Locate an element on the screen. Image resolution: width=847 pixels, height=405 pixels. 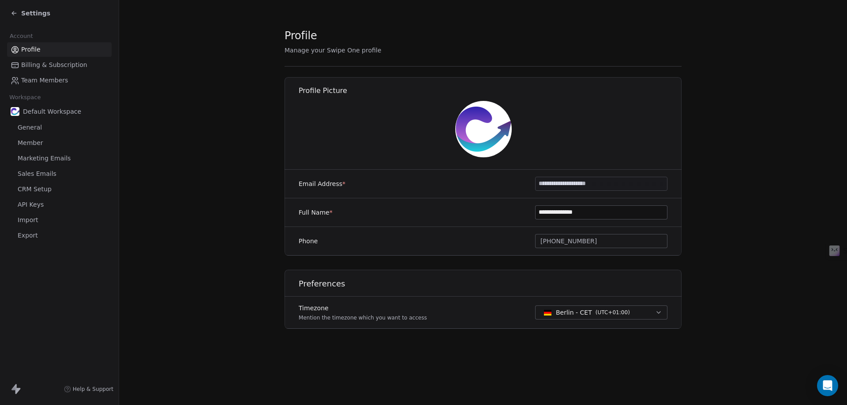
span: Default Workspace is located at coordinates (52, 112).